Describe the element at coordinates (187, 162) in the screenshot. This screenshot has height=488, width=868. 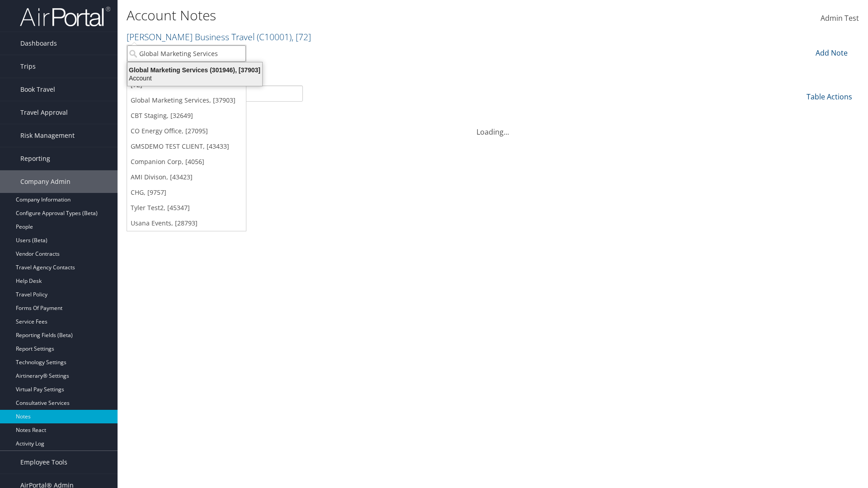
I see `a: Companion Corp, [4056]` at that location.